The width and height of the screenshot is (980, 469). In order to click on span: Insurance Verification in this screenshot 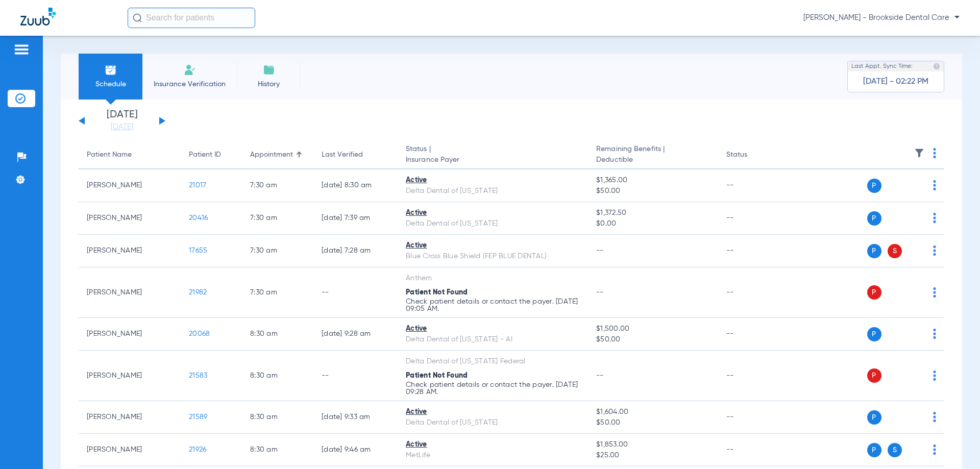, I will do `click(189, 84)`.